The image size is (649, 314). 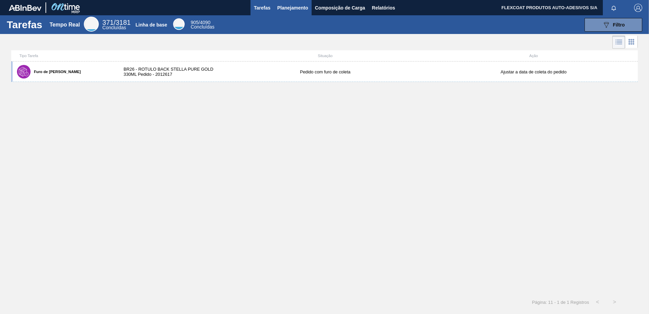 What do you see at coordinates (205, 22) in the screenshot?
I see `font: 4090` at bounding box center [205, 22].